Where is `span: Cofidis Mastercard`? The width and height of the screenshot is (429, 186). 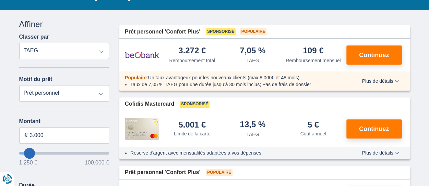 span: Cofidis Mastercard is located at coordinates (149, 104).